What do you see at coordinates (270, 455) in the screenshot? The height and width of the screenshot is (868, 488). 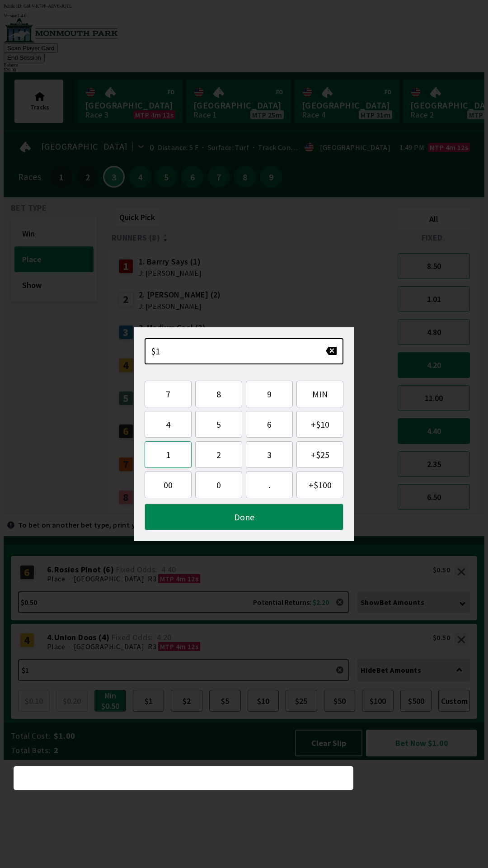 I see `span: 3` at bounding box center [270, 455].